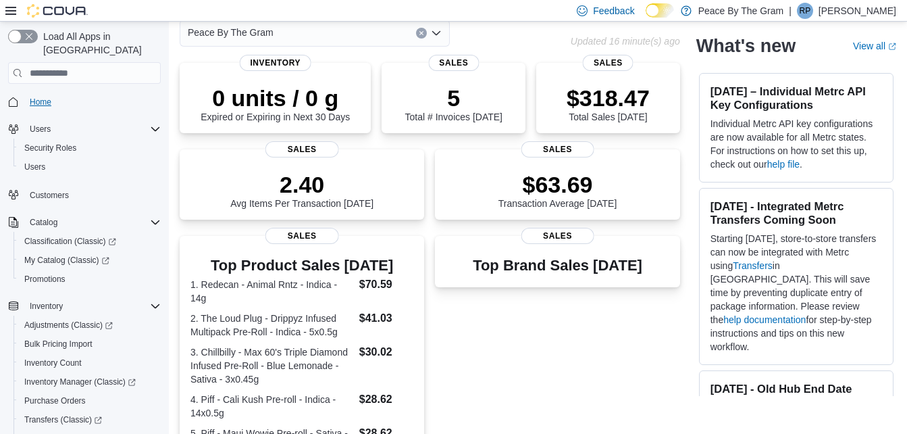 This screenshot has height=434, width=907. Describe the element at coordinates (275, 103) in the screenshot. I see `div: Expired or Expiring in Next 30 Days` at that location.